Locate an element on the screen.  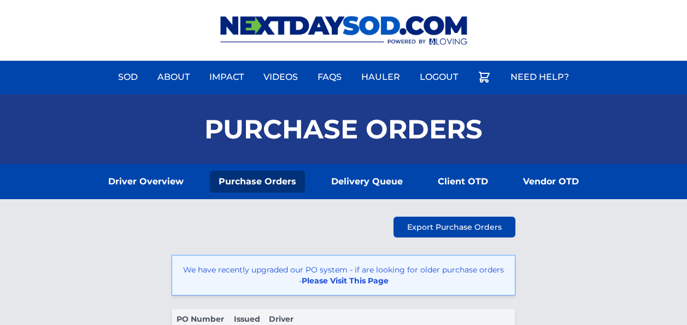
a: Vendor OTD is located at coordinates (551, 181).